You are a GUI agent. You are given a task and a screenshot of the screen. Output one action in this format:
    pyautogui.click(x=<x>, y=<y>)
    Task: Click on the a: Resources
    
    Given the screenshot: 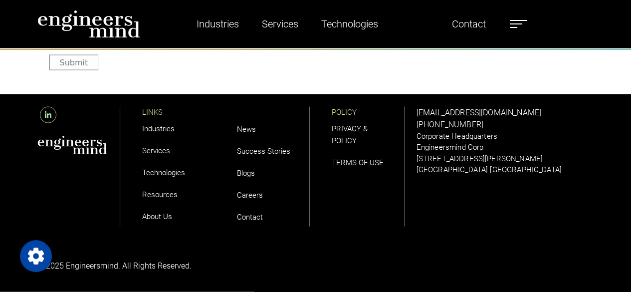 What is the action you would take?
    pyautogui.click(x=160, y=194)
    